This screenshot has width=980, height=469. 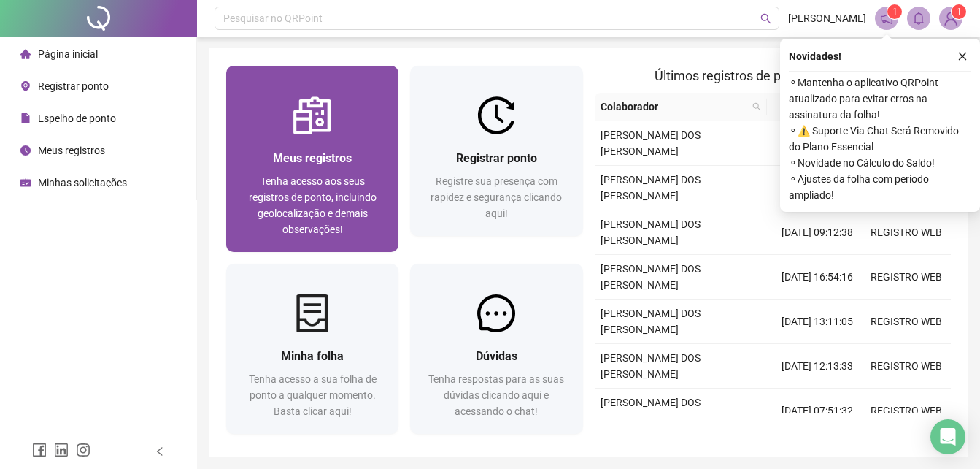 What do you see at coordinates (77, 118) in the screenshot?
I see `span: Espelho de ponto` at bounding box center [77, 118].